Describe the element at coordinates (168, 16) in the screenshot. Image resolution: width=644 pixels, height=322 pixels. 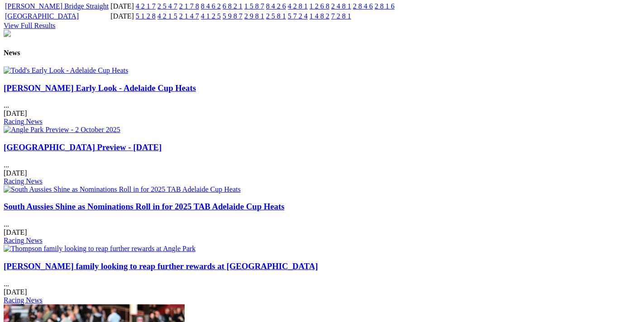
I see `a: 4 2 1 5` at that location.